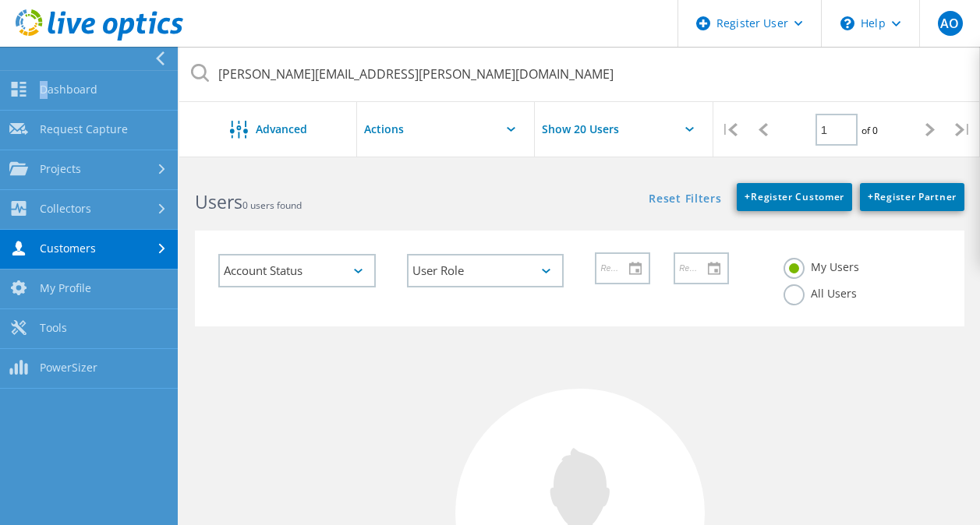 The height and width of the screenshot is (525, 980). Describe the element at coordinates (794, 196) in the screenshot. I see `span: Register Customer` at that location.